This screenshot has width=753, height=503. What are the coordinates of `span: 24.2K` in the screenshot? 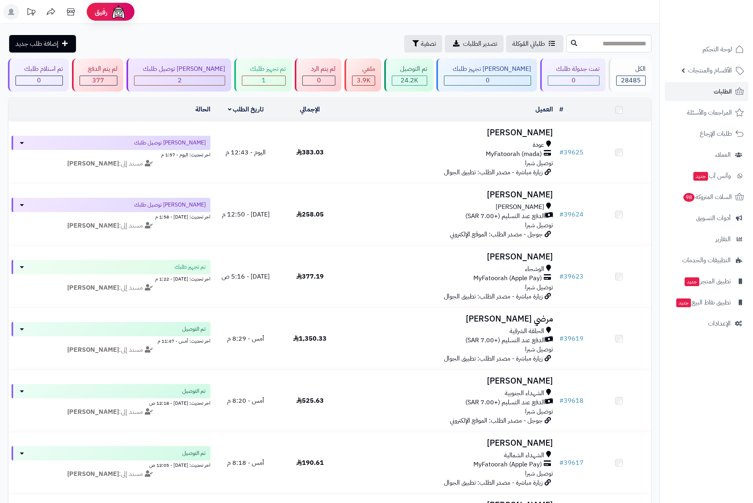 It's located at (409, 80).